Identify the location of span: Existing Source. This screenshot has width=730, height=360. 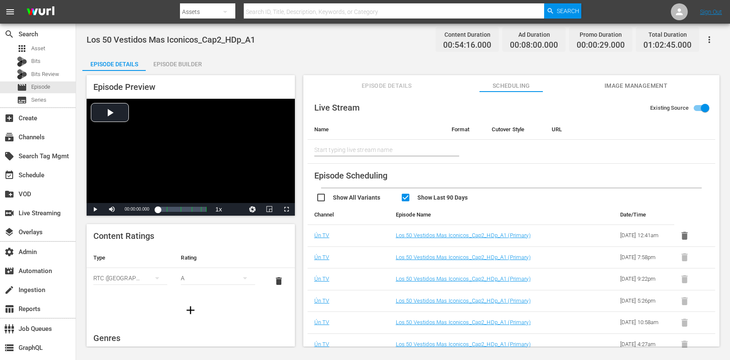
(669, 108).